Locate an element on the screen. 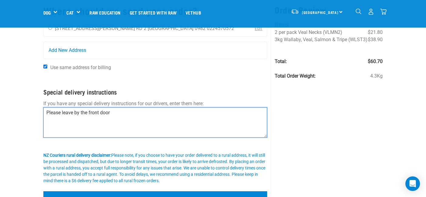 This screenshot has height=197, width=426. span: $60.70 is located at coordinates (375, 62).